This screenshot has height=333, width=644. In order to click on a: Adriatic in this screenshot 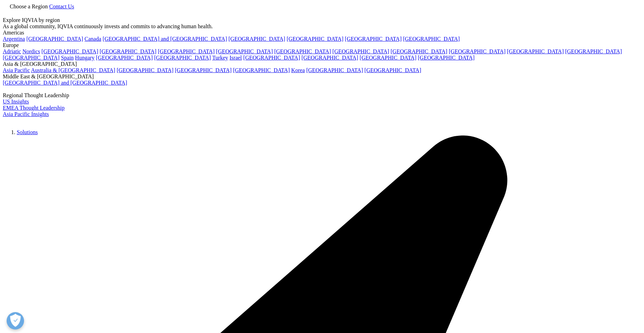, I will do `click(12, 51)`.